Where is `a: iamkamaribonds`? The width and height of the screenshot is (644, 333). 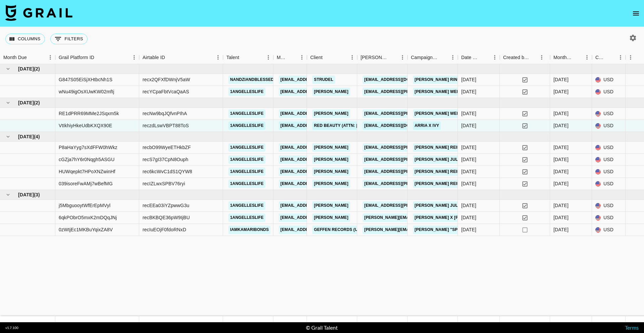 a: iamkamaribonds is located at coordinates (249, 229).